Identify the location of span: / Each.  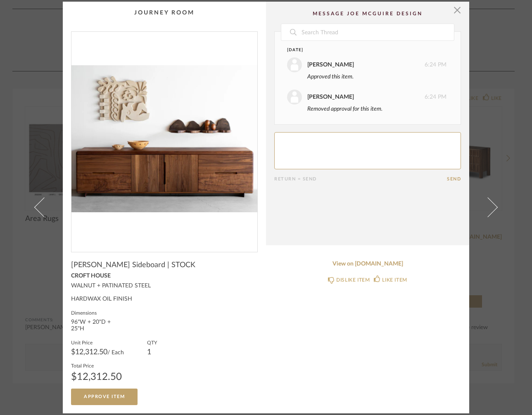
(116, 353).